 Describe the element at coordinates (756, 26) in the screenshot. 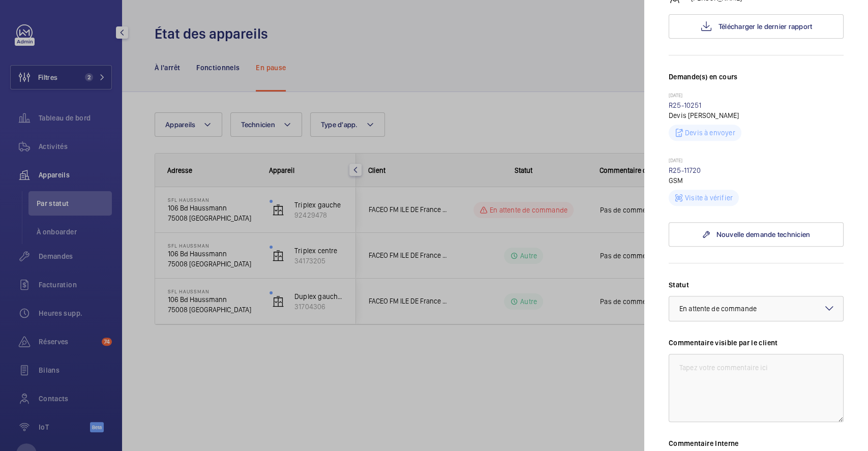

I see `button: Télécharger le dernier rapport` at that location.